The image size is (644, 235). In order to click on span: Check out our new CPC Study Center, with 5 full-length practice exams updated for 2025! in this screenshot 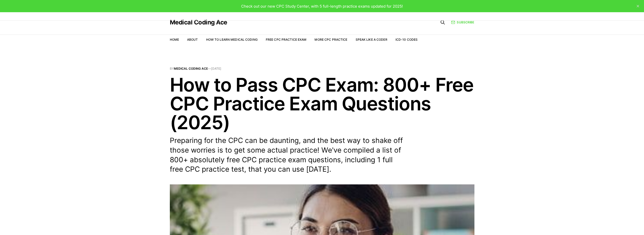, I will do `click(322, 6)`.